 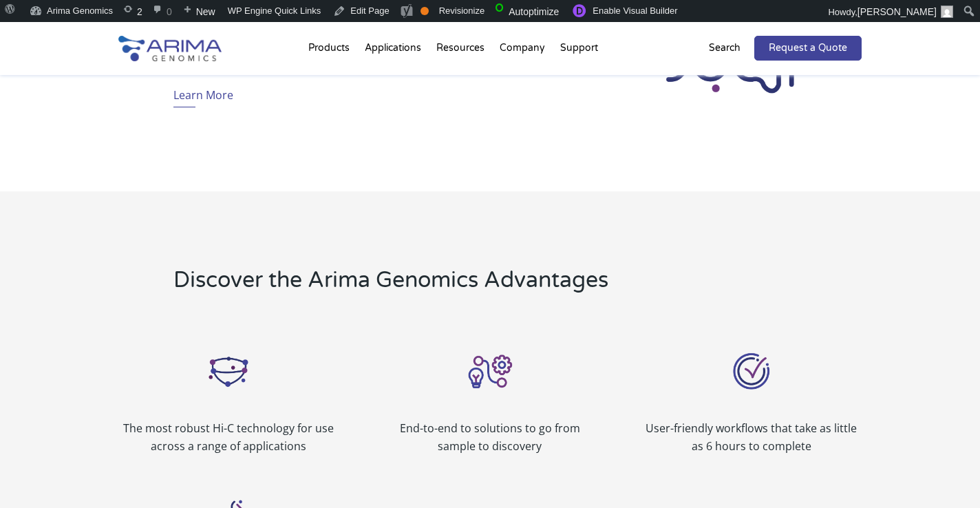 What do you see at coordinates (229, 371) in the screenshot?
I see `img: Arima Hi-C_Icon_Arima Genomics` at bounding box center [229, 371].